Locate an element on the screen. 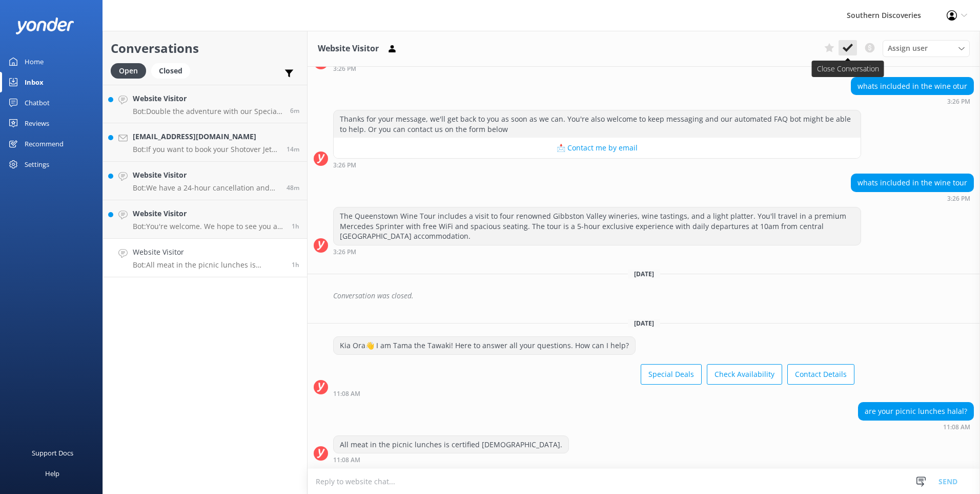 Image resolution: width=980 pixels, height=494 pixels. div: Reviews is located at coordinates (37, 123).